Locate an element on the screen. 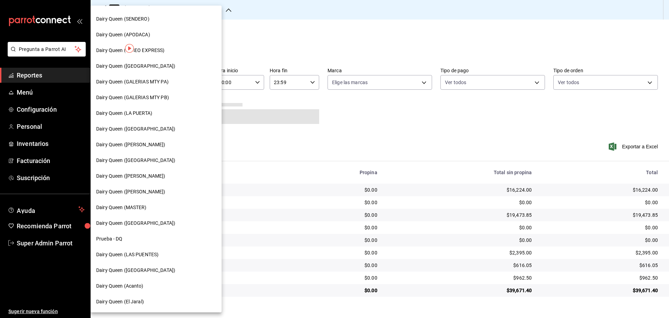 The image size is (669, 318). div: Dairy Queen (PASEO EXPRESS) is located at coordinates (156, 50).